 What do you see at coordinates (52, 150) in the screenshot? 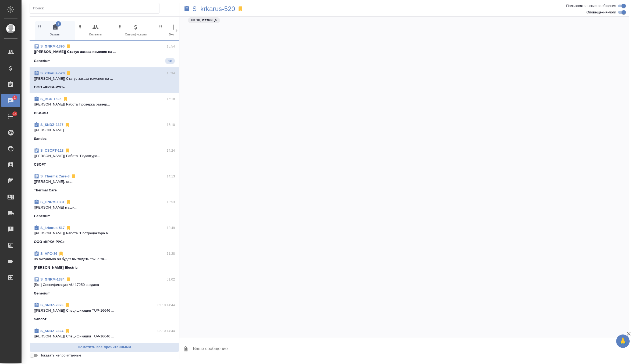
I see `a: S_CSOFT-128` at bounding box center [52, 150].